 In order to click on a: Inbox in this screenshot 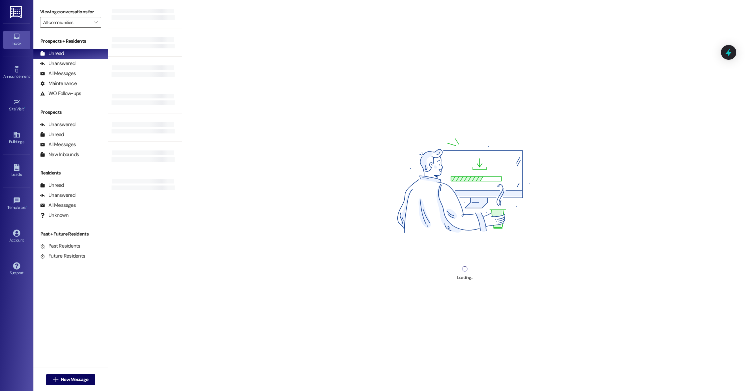, I will do `click(17, 40)`.